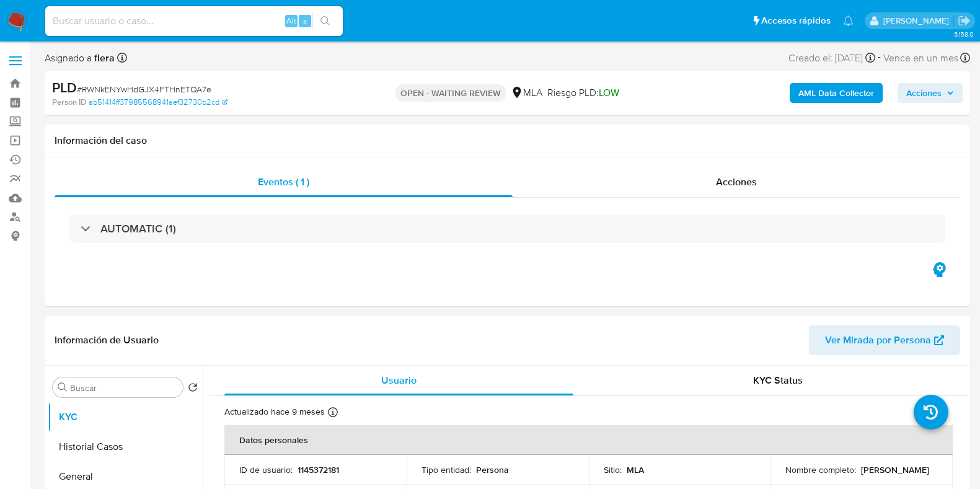 The width and height of the screenshot is (980, 489). What do you see at coordinates (274, 412) in the screenshot?
I see `p: Actualizado hace 9 meses` at bounding box center [274, 412].